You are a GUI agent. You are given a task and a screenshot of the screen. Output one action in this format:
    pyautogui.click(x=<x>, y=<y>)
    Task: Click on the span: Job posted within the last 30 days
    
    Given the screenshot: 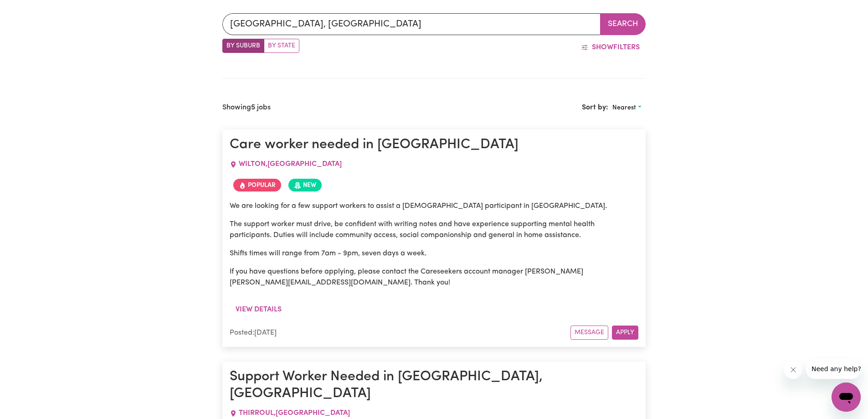 What is the action you would take?
    pyautogui.click(x=305, y=185)
    